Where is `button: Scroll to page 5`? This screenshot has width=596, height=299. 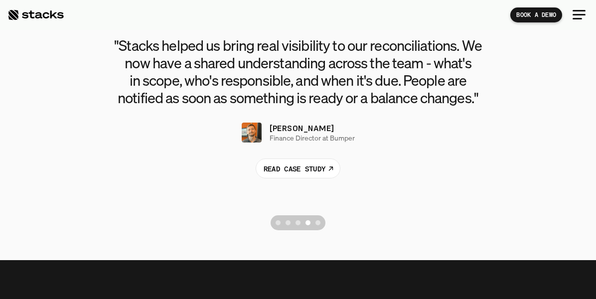 button: Scroll to page 5 is located at coordinates (319, 223).